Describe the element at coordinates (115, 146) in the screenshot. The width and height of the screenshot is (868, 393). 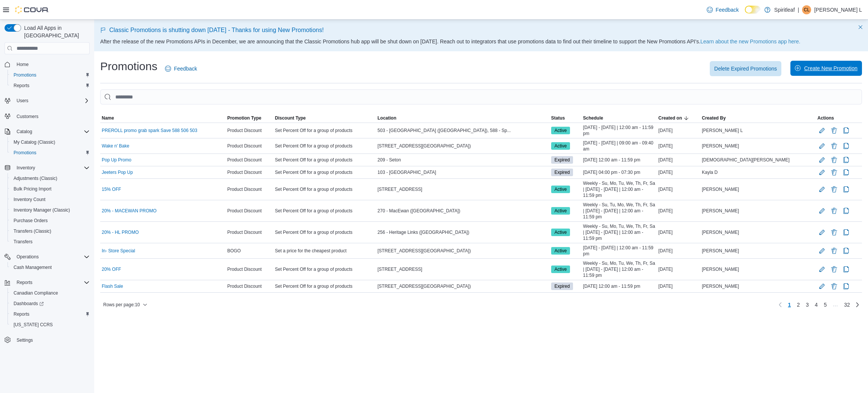
I see `a: Wake n' Bake` at that location.